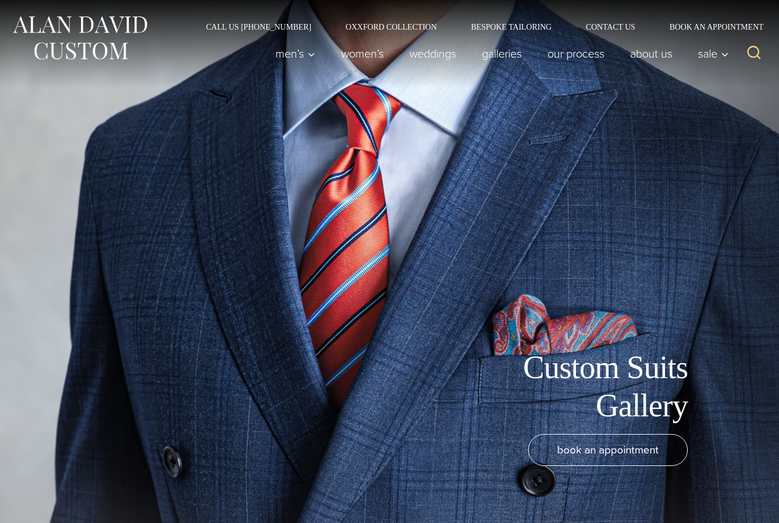 The height and width of the screenshot is (523, 779). What do you see at coordinates (433, 54) in the screenshot?
I see `a: weddings` at bounding box center [433, 54].